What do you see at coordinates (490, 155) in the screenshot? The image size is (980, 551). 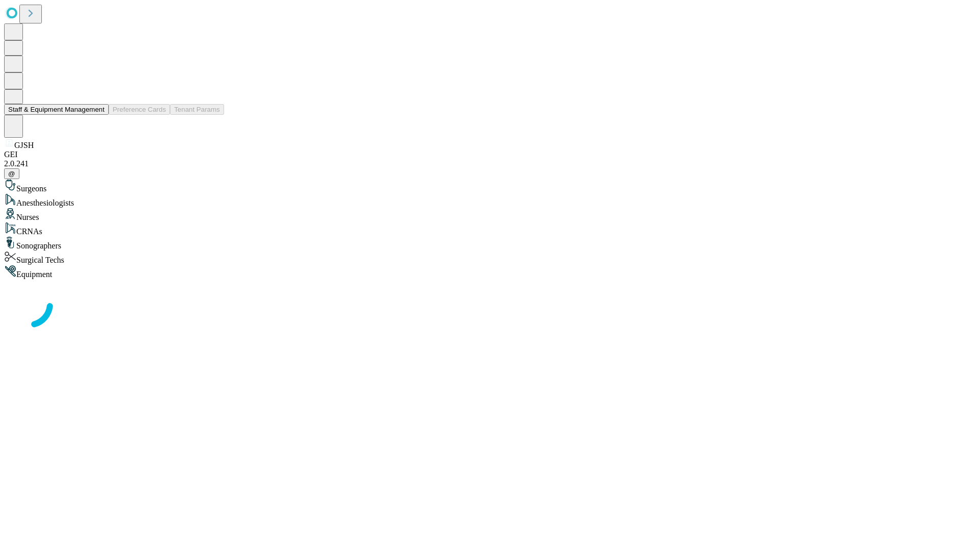 I see `div: GEI` at bounding box center [490, 155].